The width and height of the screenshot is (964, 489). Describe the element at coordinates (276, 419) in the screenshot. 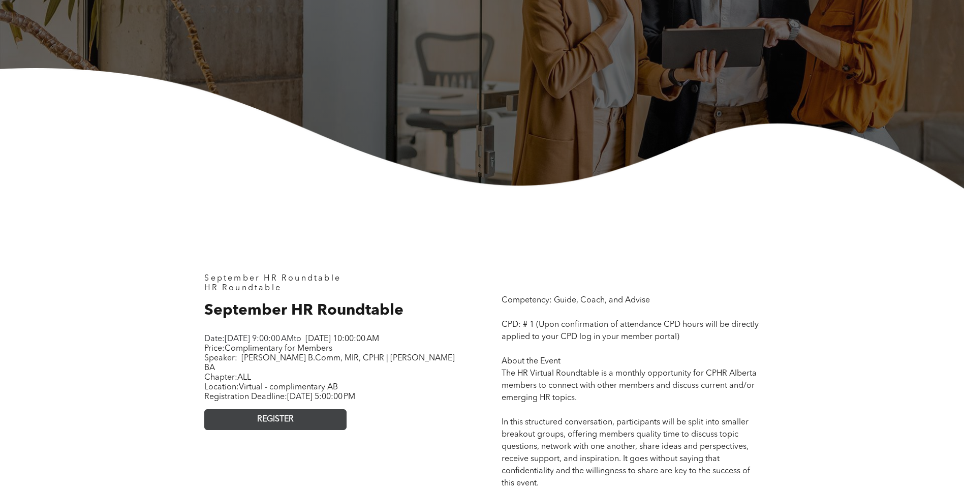

I see `a: REGISTER` at that location.